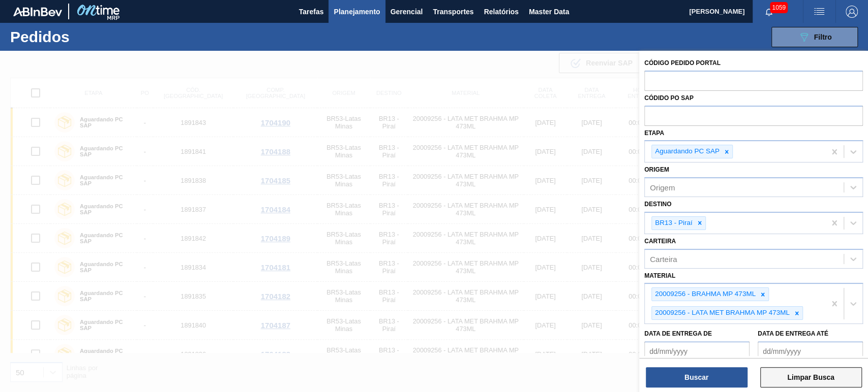 This screenshot has height=392, width=868. Describe the element at coordinates (682, 63) in the screenshot. I see `label: Código Pedido Portal` at that location.